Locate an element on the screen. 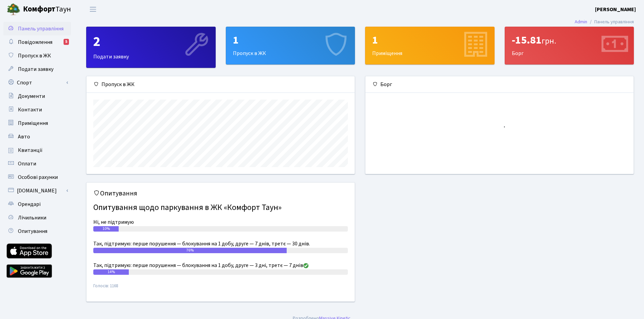 Image resolution: width=644 pixels, height=319 pixels. h5: Опитування is located at coordinates (220, 194).